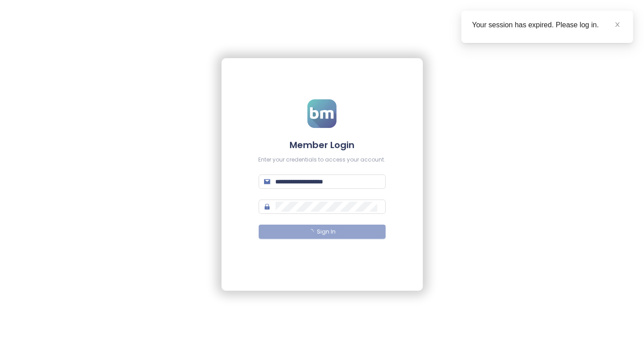 Image resolution: width=644 pixels, height=349 pixels. What do you see at coordinates (547, 25) in the screenshot?
I see `div: Your session has expired. Please log in.` at bounding box center [547, 25].